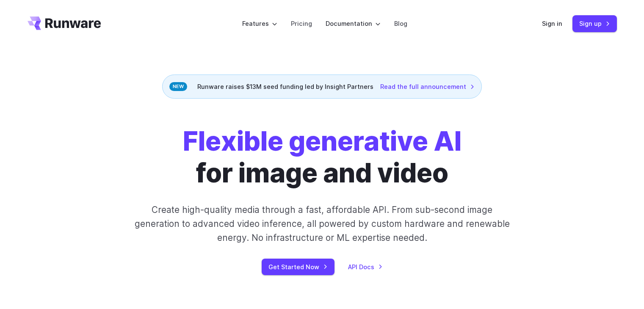 Image resolution: width=644 pixels, height=309 pixels. Describe the element at coordinates (322, 224) in the screenshot. I see `p: Create high-quality media through a fast, affordable API. From sub-second image generation to adv...` at that location.